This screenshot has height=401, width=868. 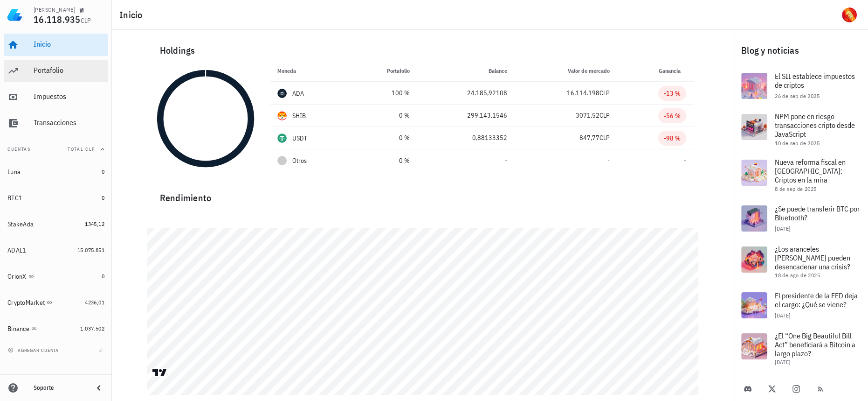 What do you see at coordinates (15, 198) in the screenshot?
I see `div: BTC1` at bounding box center [15, 198].